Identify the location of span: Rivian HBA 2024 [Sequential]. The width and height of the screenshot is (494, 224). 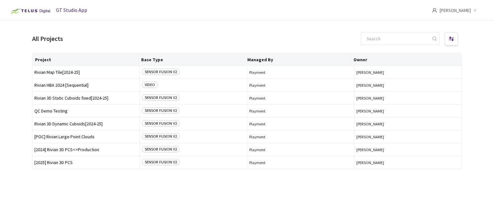
(86, 85).